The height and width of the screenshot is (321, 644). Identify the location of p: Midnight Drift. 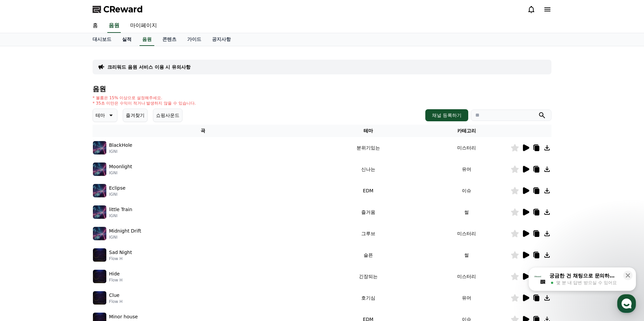
(125, 231).